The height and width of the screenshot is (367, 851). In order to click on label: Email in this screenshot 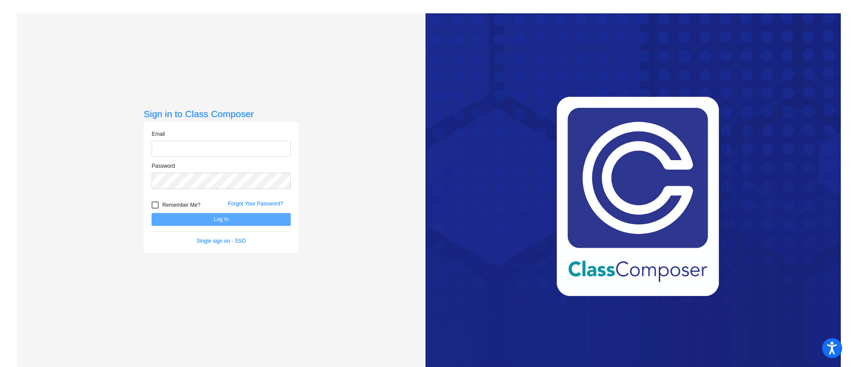, I will do `click(158, 134)`.